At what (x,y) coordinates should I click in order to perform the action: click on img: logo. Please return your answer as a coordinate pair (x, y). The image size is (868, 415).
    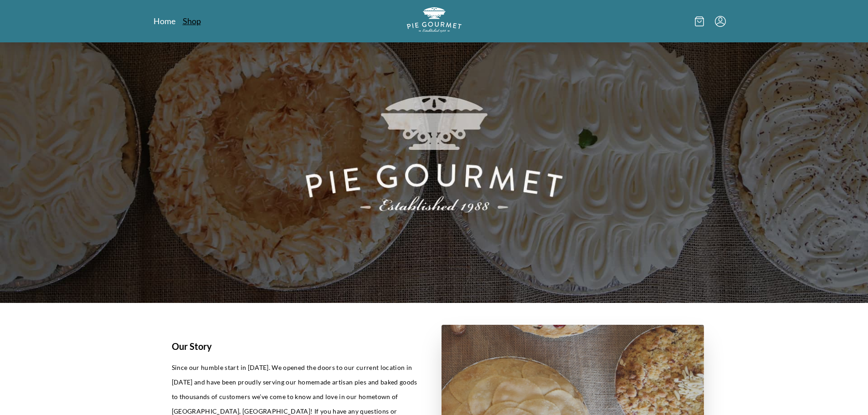
    Looking at the image, I should click on (434, 20).